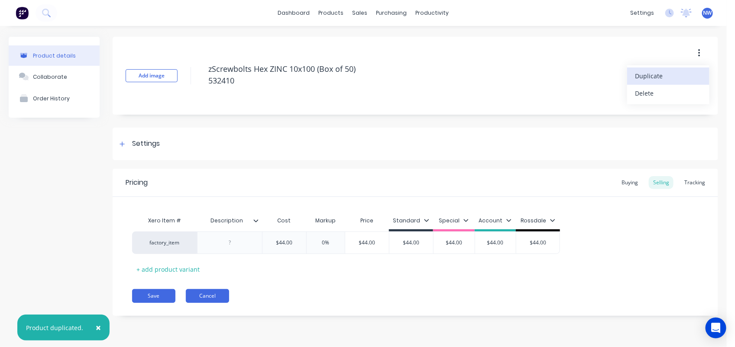  What do you see at coordinates (346, 243) in the screenshot?
I see `div: factory_item$44.000%$44.00$44.00$44.00$44.00$44.00` at bounding box center [346, 243].